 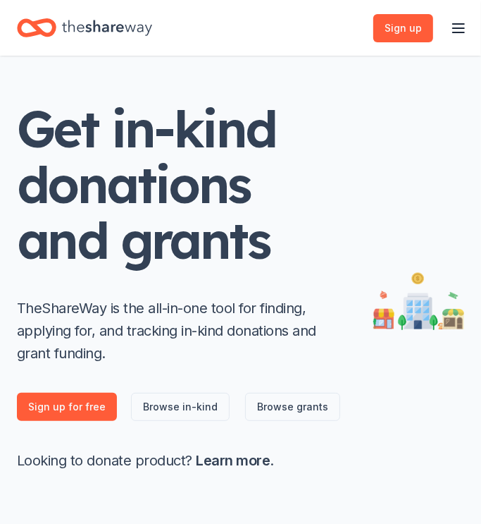 What do you see at coordinates (181, 331) in the screenshot?
I see `p: TheShareWay is the all-in-one tool for finding, applying for, and tracking in-kind donations and ...` at bounding box center [181, 331].